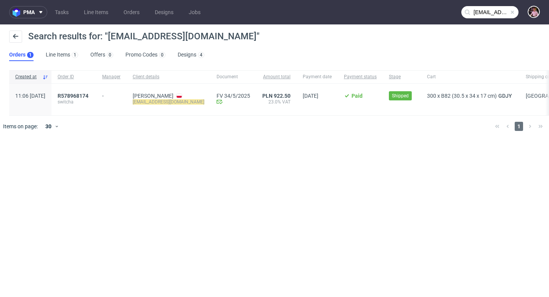 Image resolution: width=549 pixels, height=297 pixels. What do you see at coordinates (400, 96) in the screenshot?
I see `span: Shipped` at bounding box center [400, 96].